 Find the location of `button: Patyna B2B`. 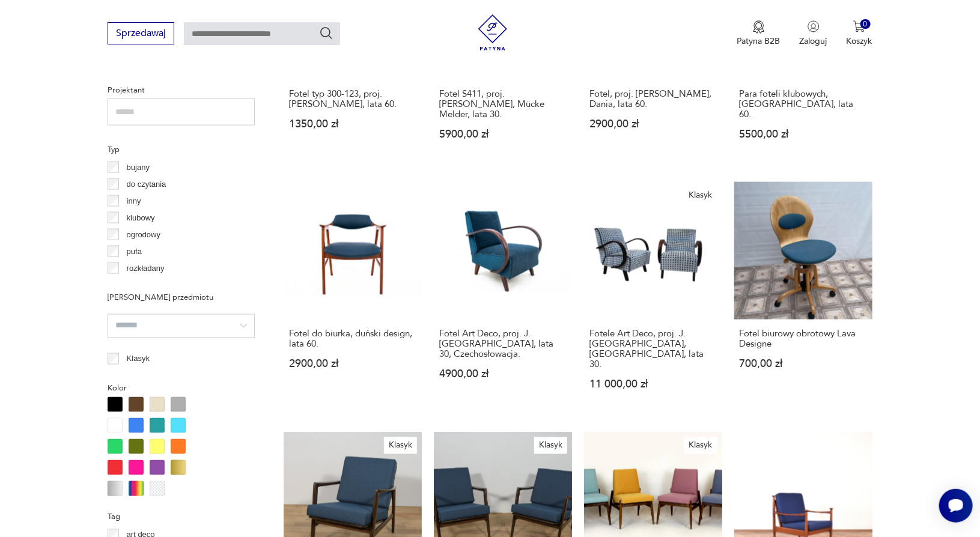

button: Patyna B2B is located at coordinates (760, 34).